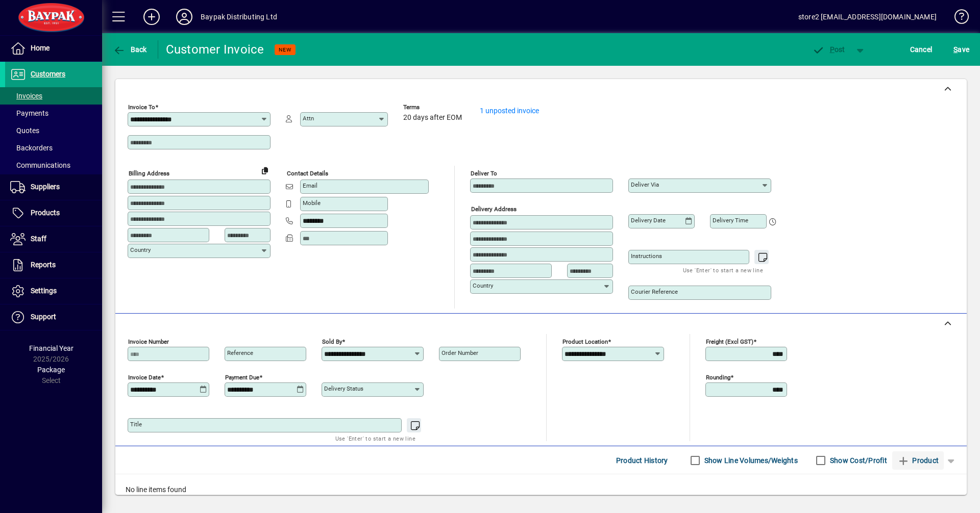  I want to click on mat-label: Invoice To, so click(142, 107).